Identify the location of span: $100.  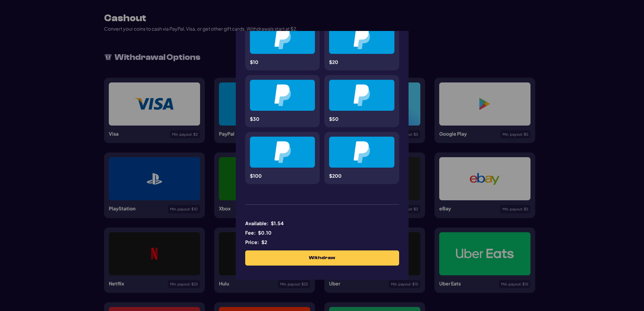
(255, 176).